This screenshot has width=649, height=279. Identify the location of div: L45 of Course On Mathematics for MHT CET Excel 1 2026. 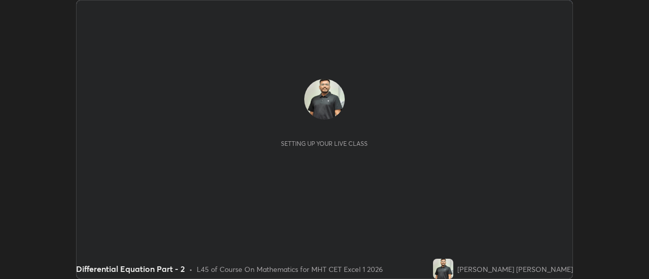
(289, 269).